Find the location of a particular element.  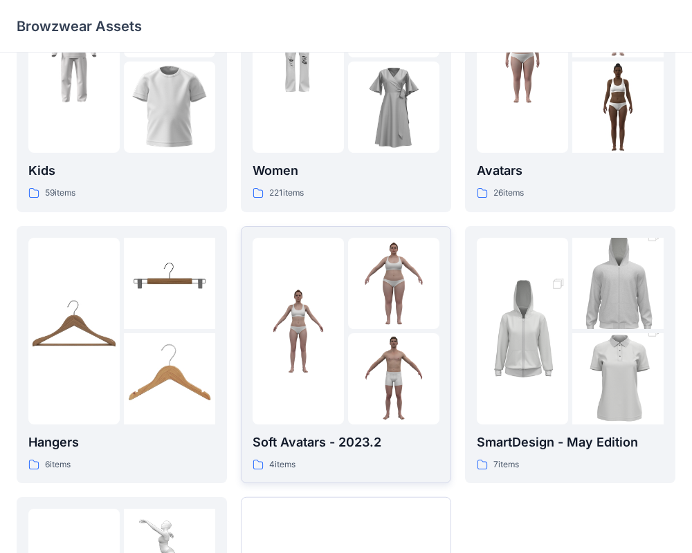

a: folder 1folder 2folder 3Hangers6items is located at coordinates (122, 355).